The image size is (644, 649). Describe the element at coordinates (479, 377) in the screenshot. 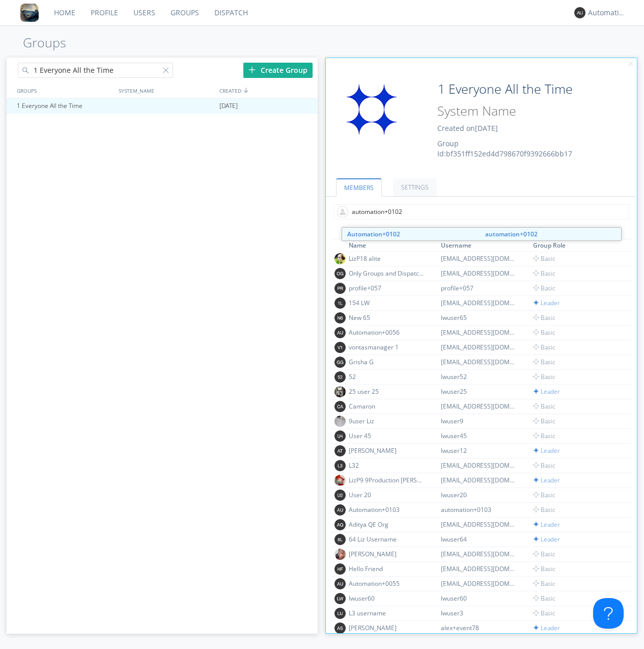

I see `div: lwuser52` at that location.